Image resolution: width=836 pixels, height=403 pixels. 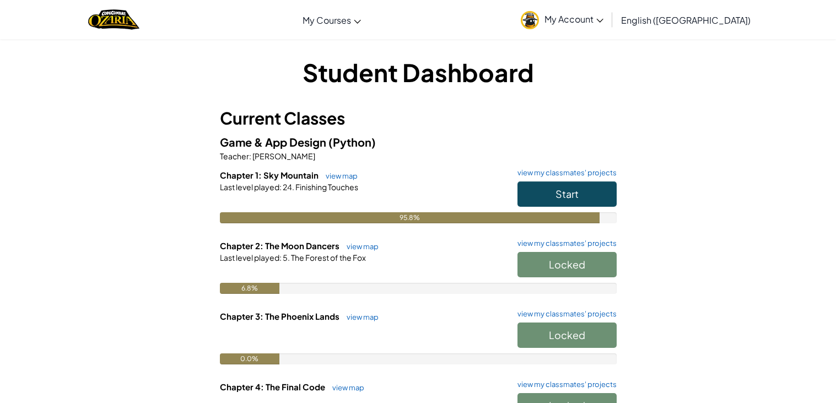 I want to click on span: (Python), so click(x=352, y=142).